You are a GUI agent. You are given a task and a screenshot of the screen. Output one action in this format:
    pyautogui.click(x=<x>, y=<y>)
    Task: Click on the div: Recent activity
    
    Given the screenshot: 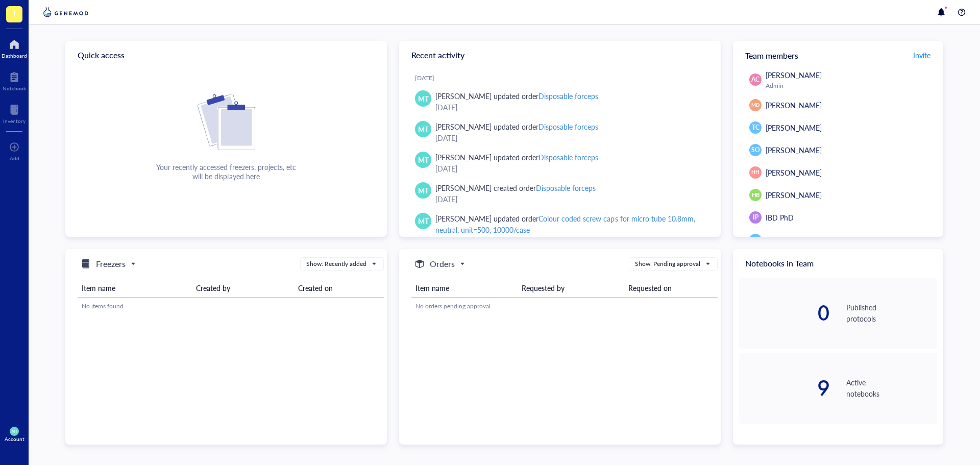 What is the action you would take?
    pyautogui.click(x=560, y=55)
    